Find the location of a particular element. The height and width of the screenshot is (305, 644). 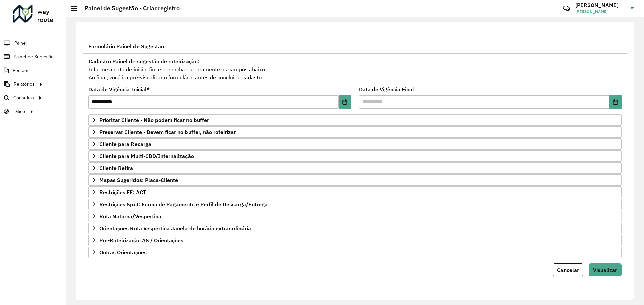

label: Data de Vigência Final is located at coordinates (386, 90).